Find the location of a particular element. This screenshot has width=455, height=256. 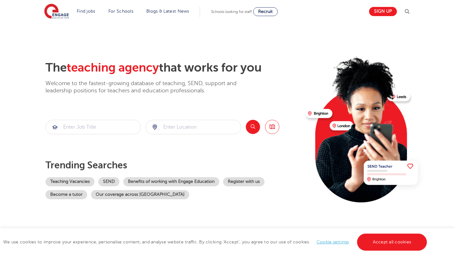

a: Accept all cookies is located at coordinates (392, 243).